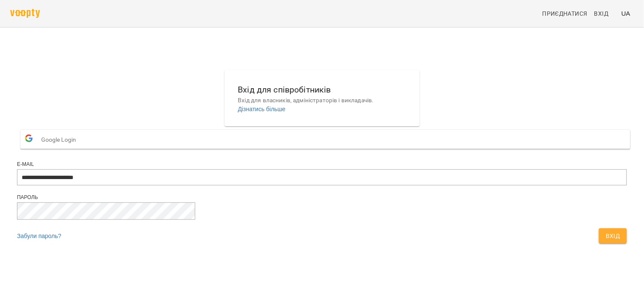  Describe the element at coordinates (626, 13) in the screenshot. I see `button: UA` at that location.